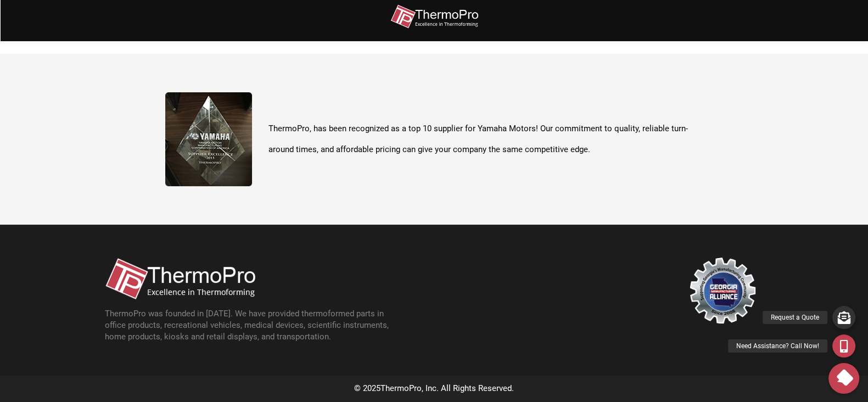 The image size is (868, 402). I want to click on a: Request a Quote, so click(844, 317).